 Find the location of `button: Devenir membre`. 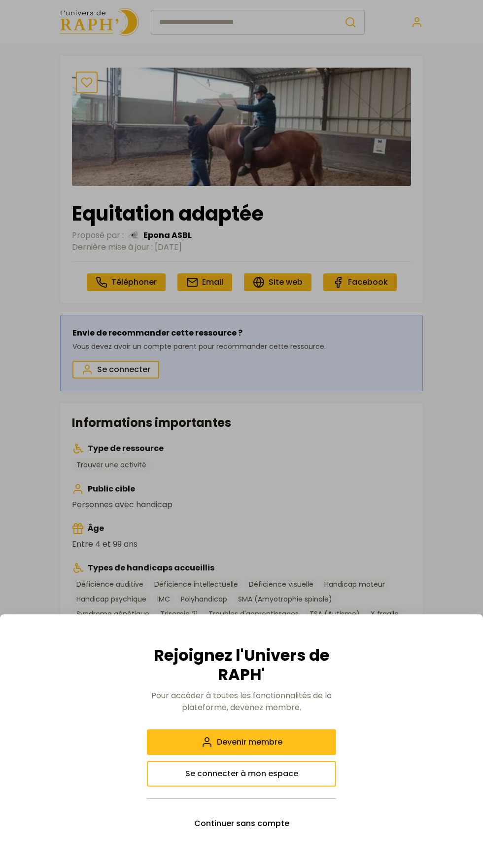

button: Devenir membre is located at coordinates (242, 742).